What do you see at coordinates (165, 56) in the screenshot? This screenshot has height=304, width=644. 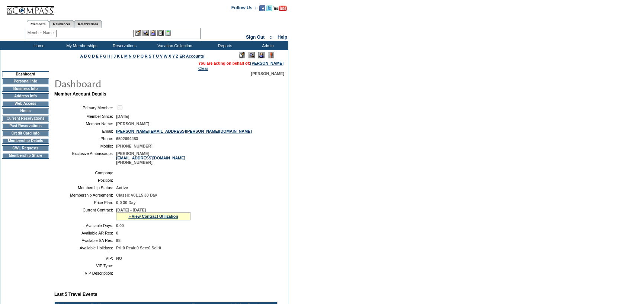 I see `a: W` at bounding box center [165, 56].